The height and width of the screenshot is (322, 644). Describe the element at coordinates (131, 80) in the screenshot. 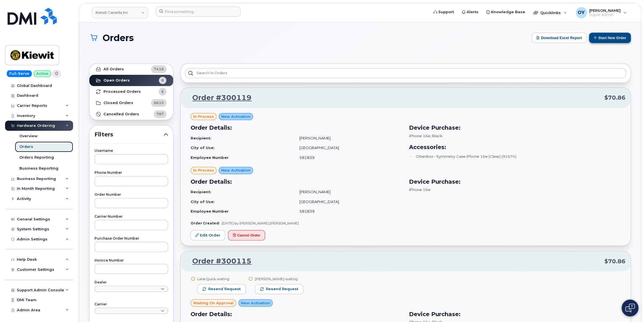

I see `a: Open Orders8` at that location.